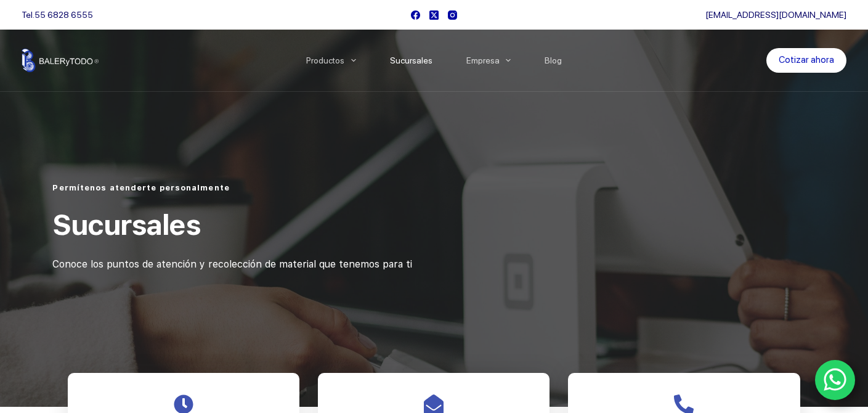 This screenshot has height=413, width=868. Describe the element at coordinates (416, 14) in the screenshot. I see `a: Facebook` at that location.